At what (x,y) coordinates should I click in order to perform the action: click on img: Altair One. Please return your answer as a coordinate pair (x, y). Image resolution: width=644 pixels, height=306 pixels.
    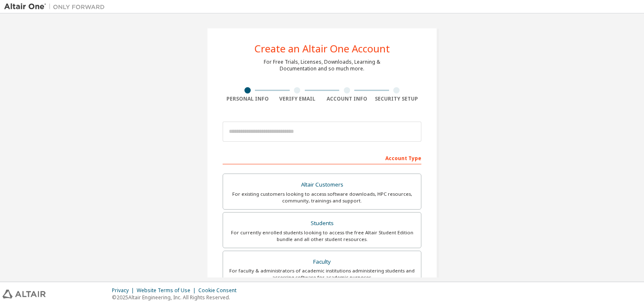
    Looking at the image, I should click on (56, 7).